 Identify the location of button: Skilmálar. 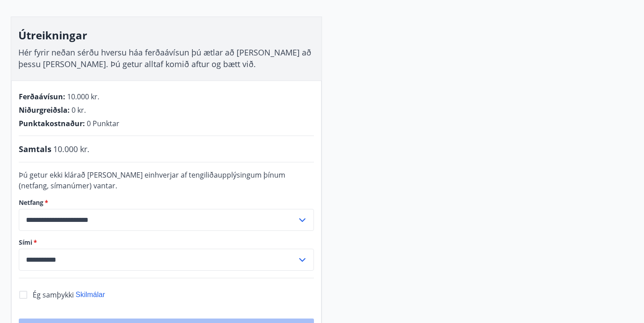
(90, 295).